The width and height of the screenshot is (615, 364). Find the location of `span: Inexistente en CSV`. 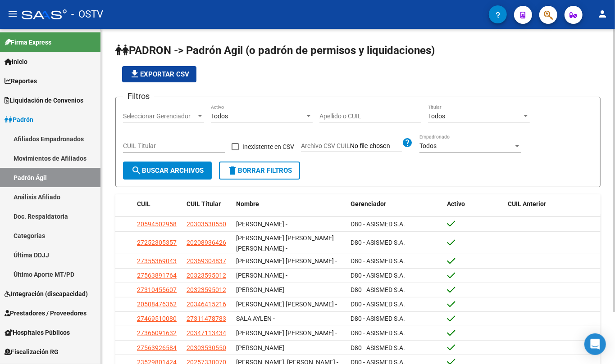

span: Inexistente en CSV is located at coordinates (268, 147).